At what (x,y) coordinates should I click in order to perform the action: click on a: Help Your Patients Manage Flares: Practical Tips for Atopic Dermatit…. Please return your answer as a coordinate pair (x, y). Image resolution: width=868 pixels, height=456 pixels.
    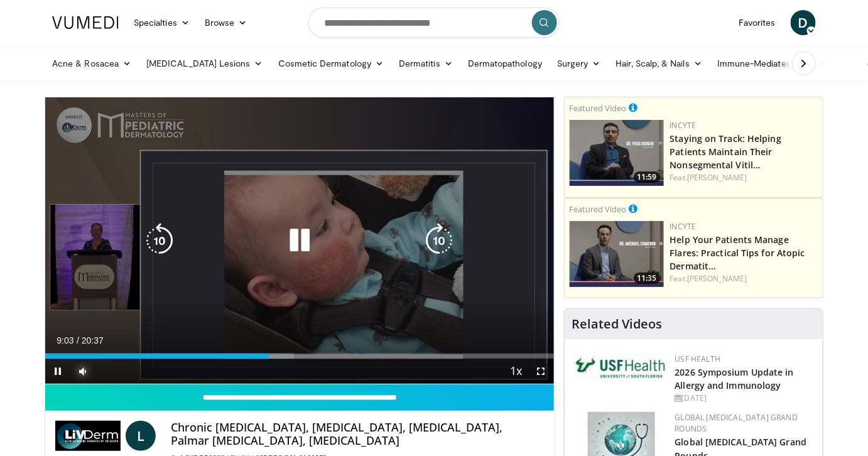
    Looking at the image, I should click on (737, 253).